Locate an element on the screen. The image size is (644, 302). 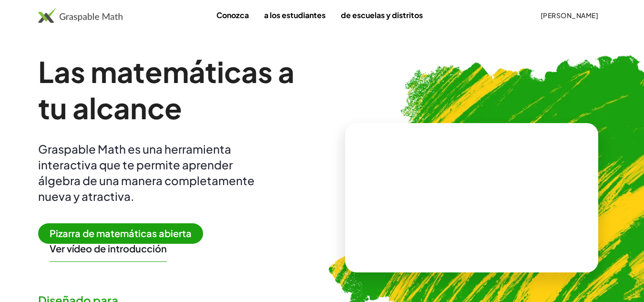
font: Conozca is located at coordinates (233, 15).